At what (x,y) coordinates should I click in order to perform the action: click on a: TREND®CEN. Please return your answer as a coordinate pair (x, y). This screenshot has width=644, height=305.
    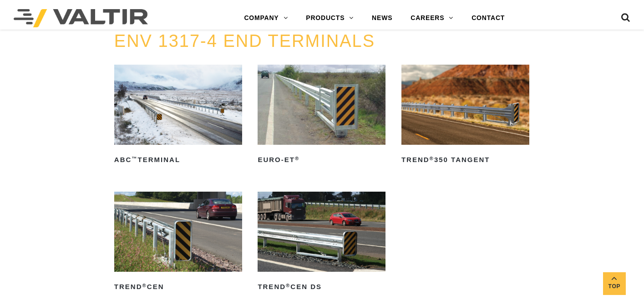
    Looking at the image, I should click on (178, 243).